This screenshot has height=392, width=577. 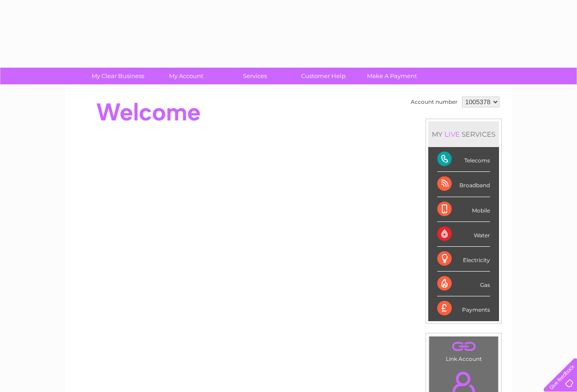 What do you see at coordinates (452, 134) in the screenshot?
I see `div: LIVE` at bounding box center [452, 134].